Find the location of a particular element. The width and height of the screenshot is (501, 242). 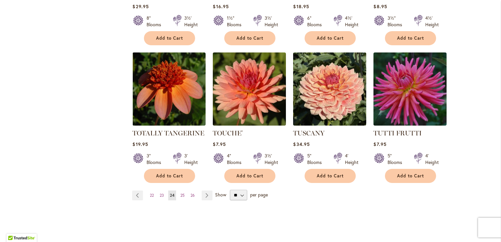

span: 24 is located at coordinates (172, 195).